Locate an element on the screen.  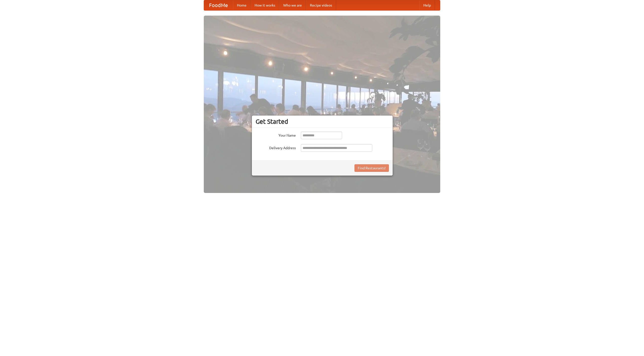
h3: Get Started is located at coordinates (322, 121).